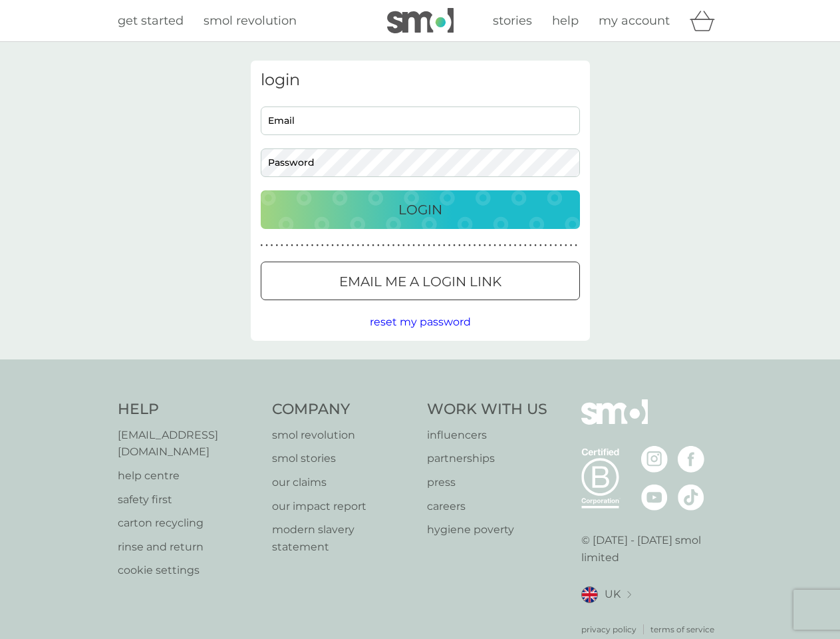 Image resolution: width=840 pixels, height=639 pixels. I want to click on a: stories, so click(512, 21).